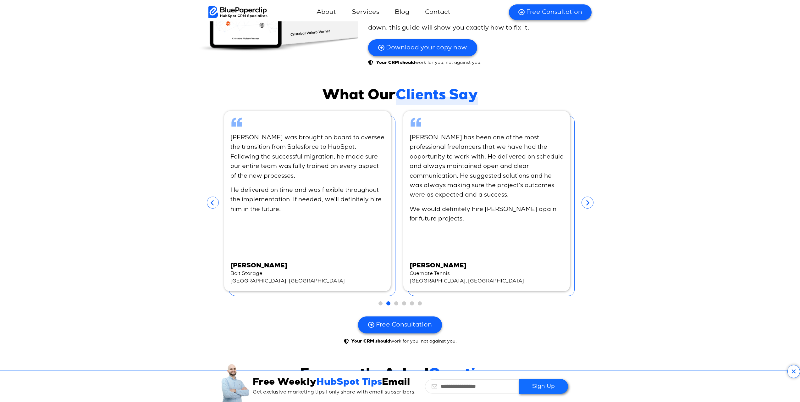 Image resolution: width=800 pixels, height=402 pixels. What do you see at coordinates (544, 386) in the screenshot?
I see `span: Sign Up` at bounding box center [544, 386].